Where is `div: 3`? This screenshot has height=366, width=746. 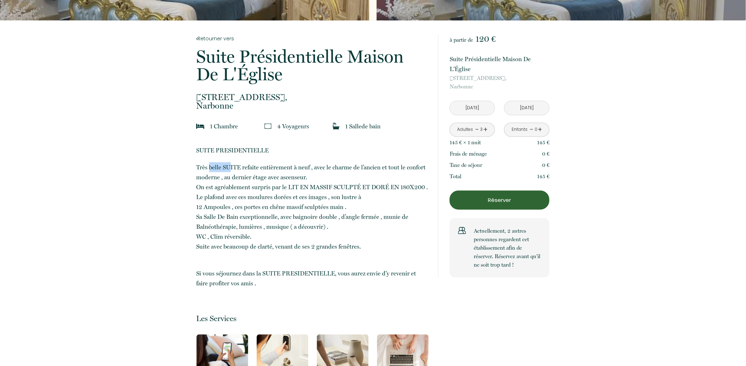 div: 3 is located at coordinates (482, 130).